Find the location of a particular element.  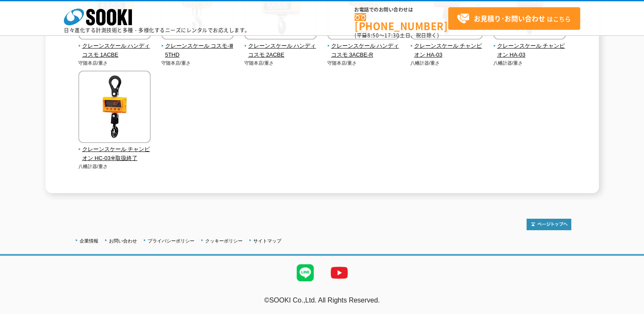

img: クレーンスケール チャンピオン HC-03※取扱終了 is located at coordinates (114, 107).